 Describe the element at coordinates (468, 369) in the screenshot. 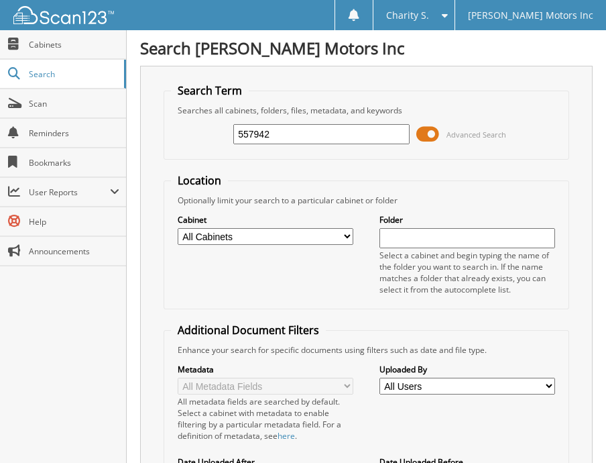

I see `label: Uploaded By` at that location.